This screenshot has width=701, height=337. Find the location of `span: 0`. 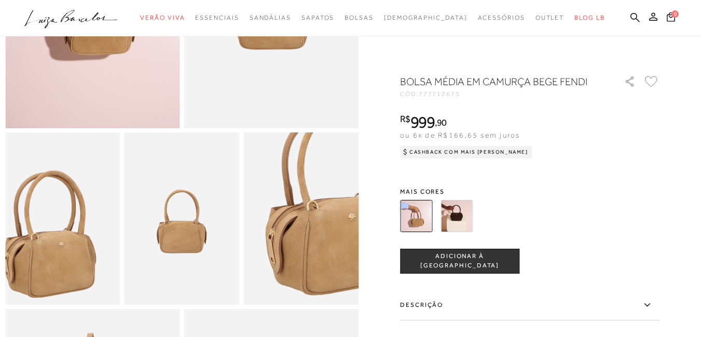

span: 0 is located at coordinates (675, 14).